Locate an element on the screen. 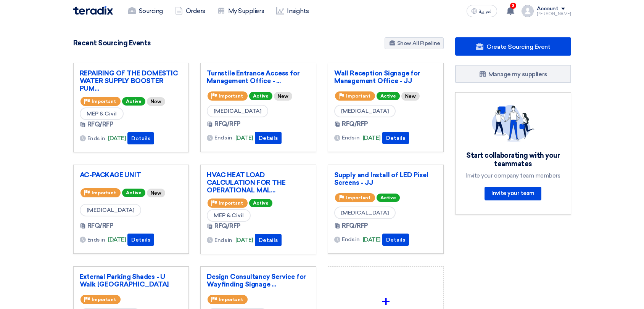 The image size is (644, 309). div: Account is located at coordinates (548, 9).